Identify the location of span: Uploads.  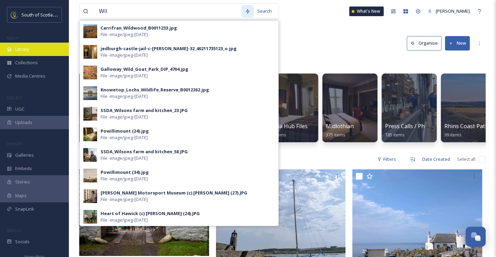
(24, 123).